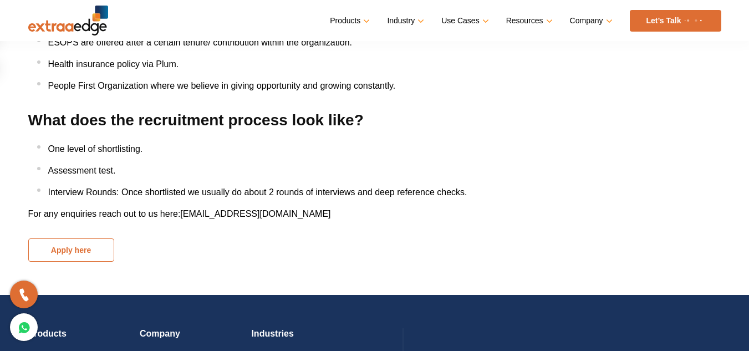 Image resolution: width=749 pixels, height=351 pixels. What do you see at coordinates (200, 42) in the screenshot?
I see `span: ESOPS are offered after a certain tenure/ contribution within the organization.` at bounding box center [200, 42].